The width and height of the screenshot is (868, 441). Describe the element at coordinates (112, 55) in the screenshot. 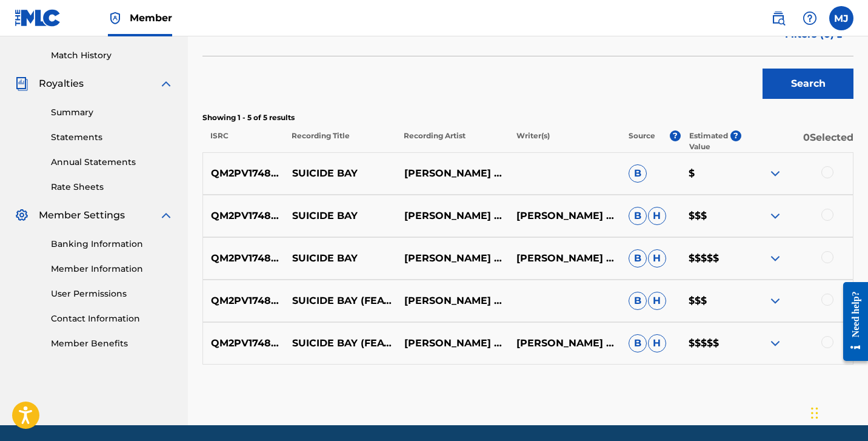

I see `a: Match History` at that location.